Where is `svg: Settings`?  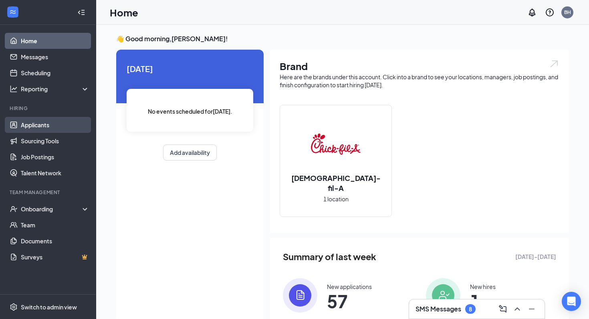 svg: Settings is located at coordinates (14, 307).